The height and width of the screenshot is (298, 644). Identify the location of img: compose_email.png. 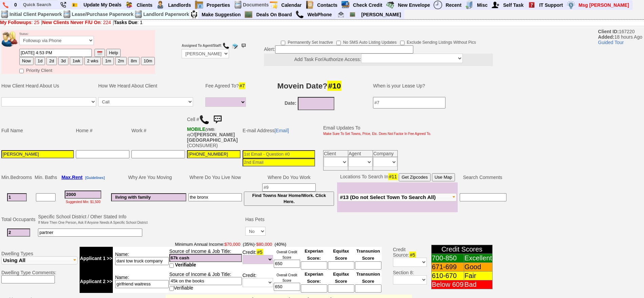
(235, 46).